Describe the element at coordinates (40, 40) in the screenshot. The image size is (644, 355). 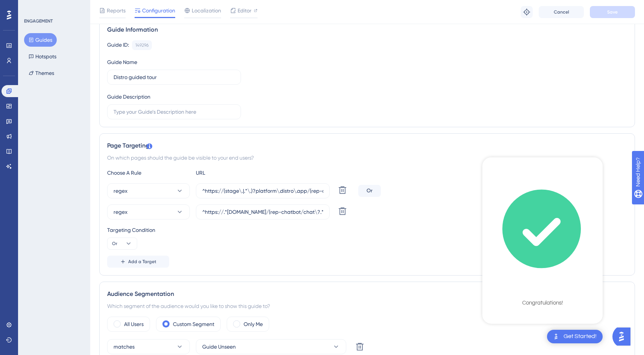
I see `button: Guides` at that location.